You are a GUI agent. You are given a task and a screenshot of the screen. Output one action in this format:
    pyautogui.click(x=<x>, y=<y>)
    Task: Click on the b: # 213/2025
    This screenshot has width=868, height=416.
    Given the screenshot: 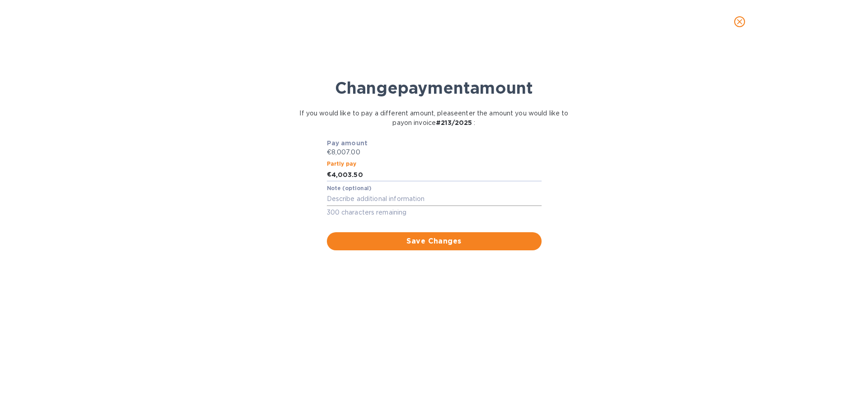 What is the action you would take?
    pyautogui.click(x=454, y=123)
    